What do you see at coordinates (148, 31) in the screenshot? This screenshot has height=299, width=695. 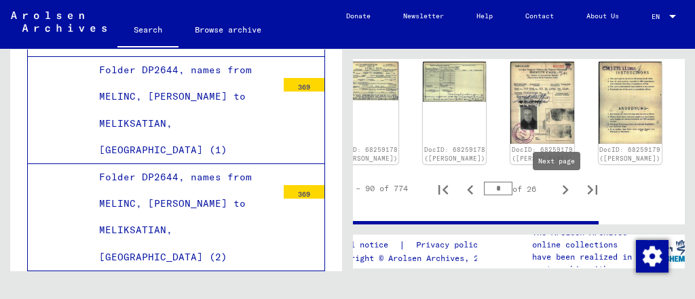 I see `a: Search` at bounding box center [148, 31].